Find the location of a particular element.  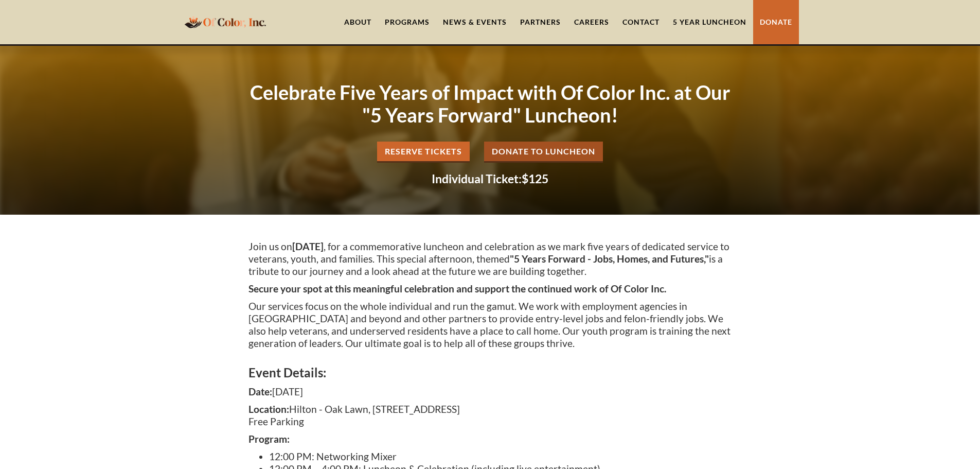

strong: Event Details: is located at coordinates (287, 372).